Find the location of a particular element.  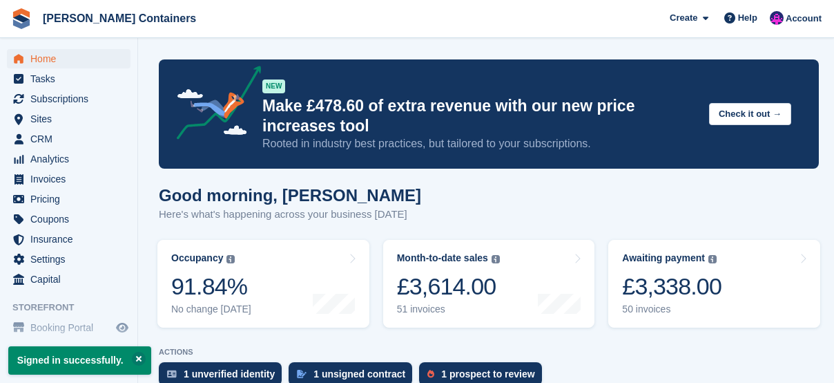

span: Account is located at coordinates (804, 19).